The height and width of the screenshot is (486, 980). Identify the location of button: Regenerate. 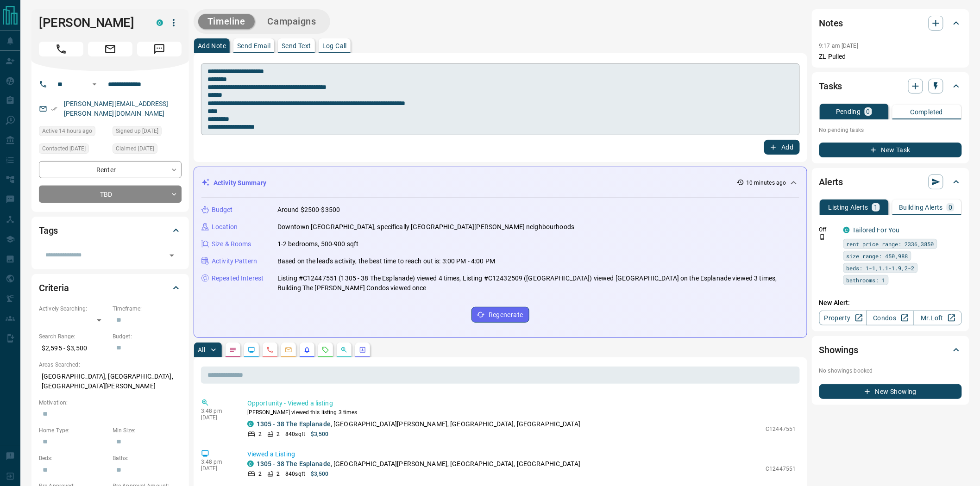
(500, 315).